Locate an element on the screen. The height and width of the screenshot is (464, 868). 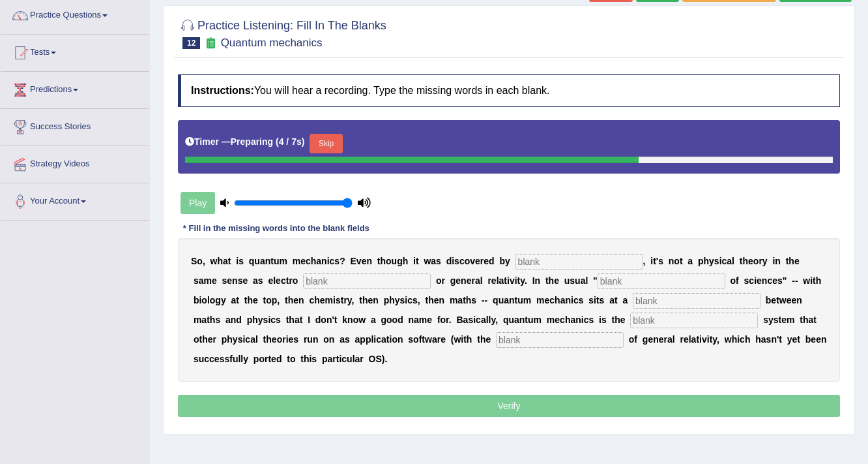
b: 4 / 7s is located at coordinates (290, 142).